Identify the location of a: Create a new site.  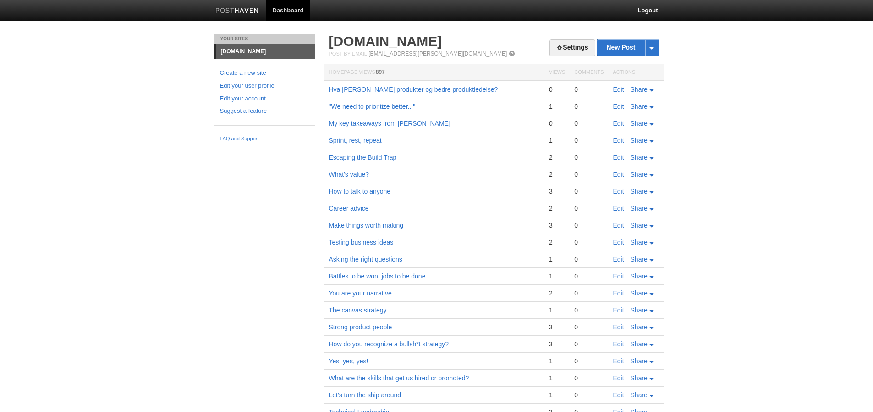
(265, 73).